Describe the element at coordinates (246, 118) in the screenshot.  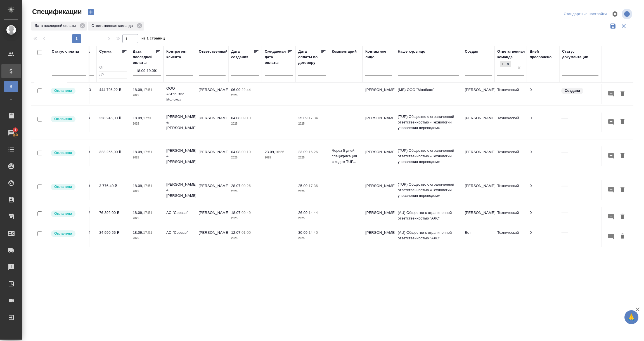
I see `p: 09:10` at that location.